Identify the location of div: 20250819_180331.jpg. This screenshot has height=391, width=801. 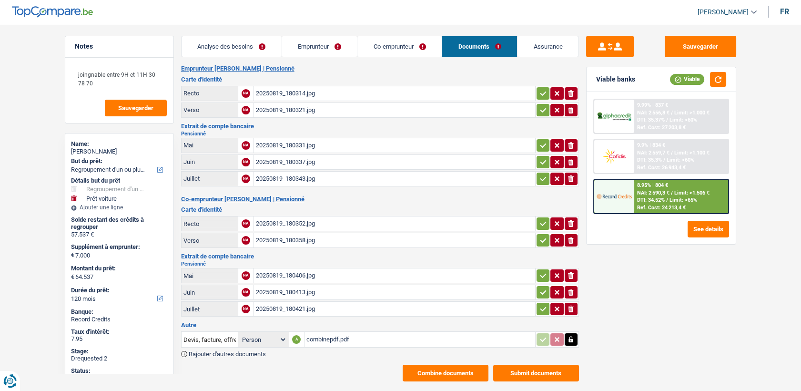
(394, 145).